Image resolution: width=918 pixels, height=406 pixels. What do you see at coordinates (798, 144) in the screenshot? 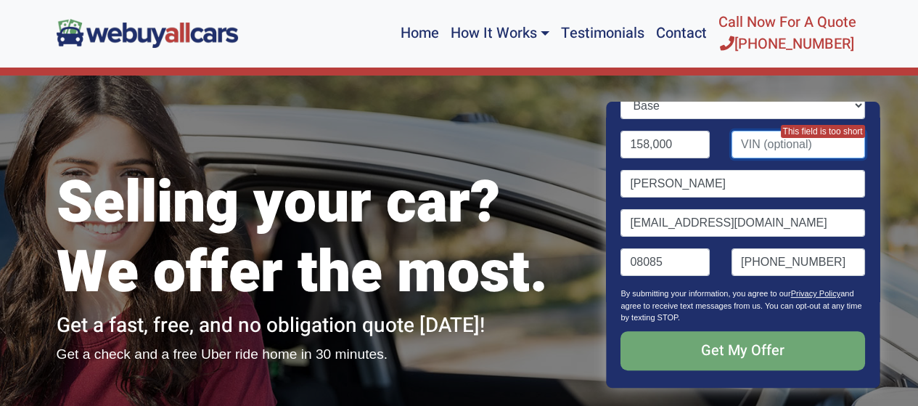
I see `input: VIN (optional)` at bounding box center [798, 144].